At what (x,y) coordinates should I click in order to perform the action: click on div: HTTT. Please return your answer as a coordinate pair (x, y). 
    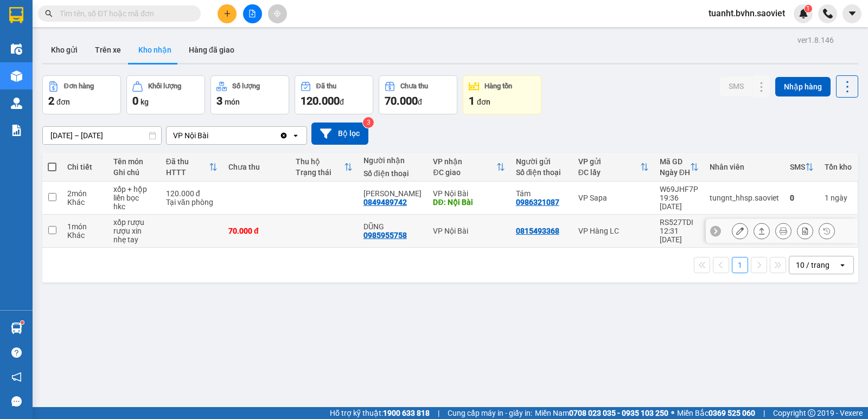
    Looking at the image, I should click on (187, 173).